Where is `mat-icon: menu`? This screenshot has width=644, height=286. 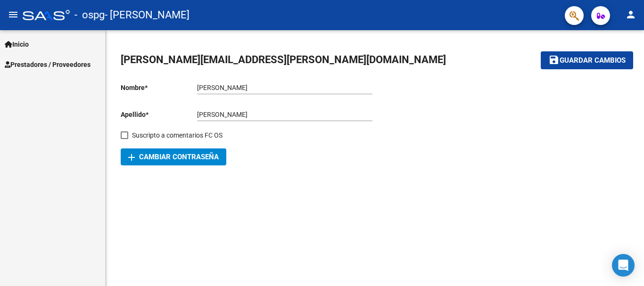
mat-icon: menu is located at coordinates (13, 15).